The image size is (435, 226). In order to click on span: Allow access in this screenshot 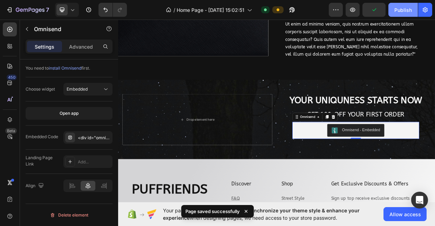, I will do `click(405, 214)`.